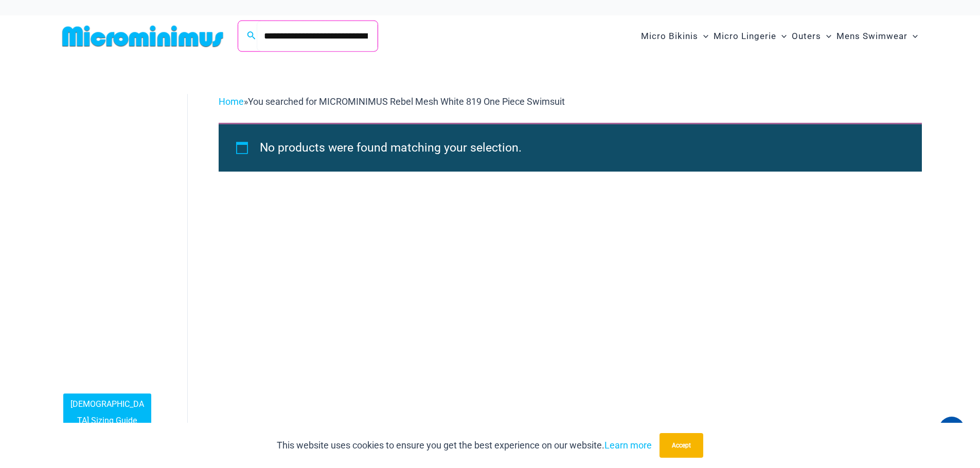  What do you see at coordinates (750, 36) in the screenshot?
I see `a: Micro LingerieMenu ToggleMenu Toggle` at bounding box center [750, 36].